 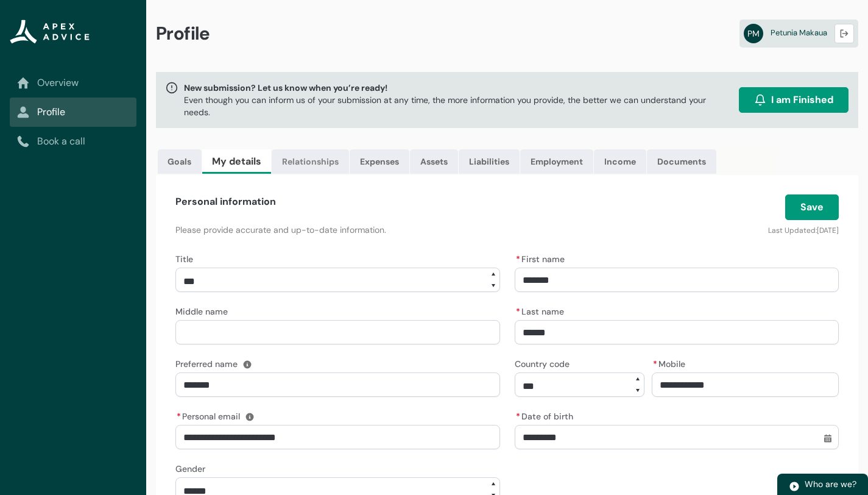 What do you see at coordinates (830, 484) in the screenshot?
I see `span: Who are we?` at bounding box center [830, 484].